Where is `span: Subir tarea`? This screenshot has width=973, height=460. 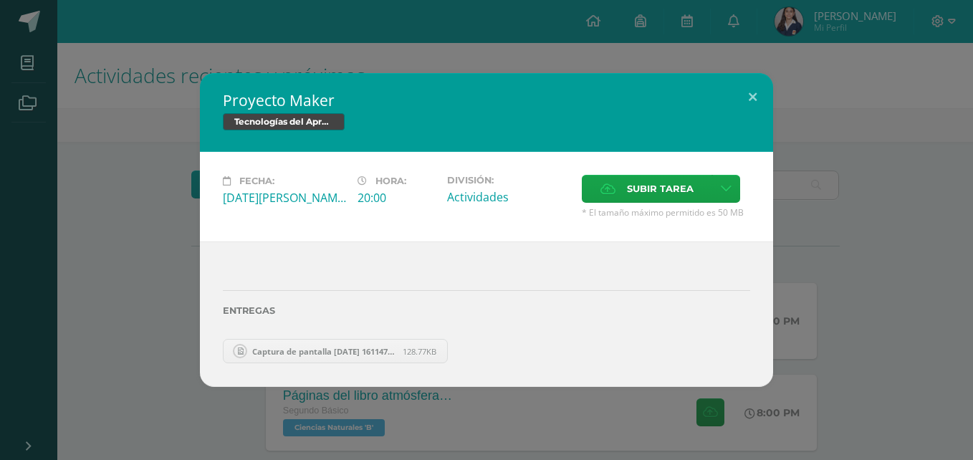 span: Subir tarea is located at coordinates (660, 188).